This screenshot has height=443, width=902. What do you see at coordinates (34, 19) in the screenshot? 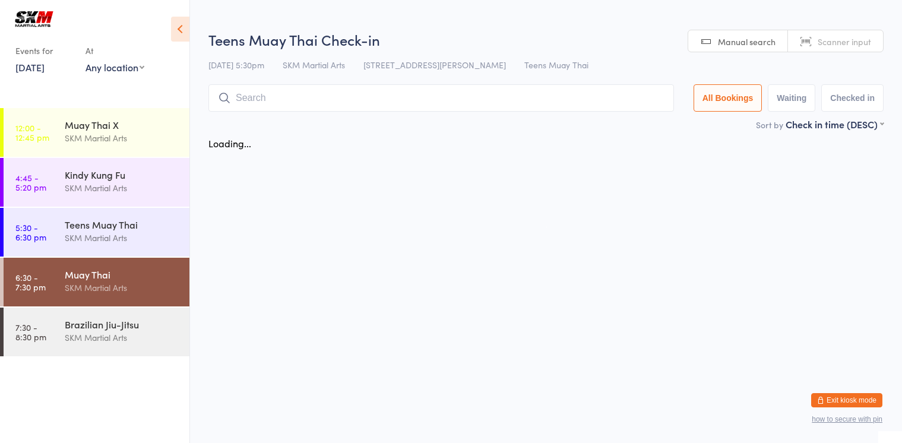
I see `img: SKM Martial Arts` at bounding box center [34, 19].